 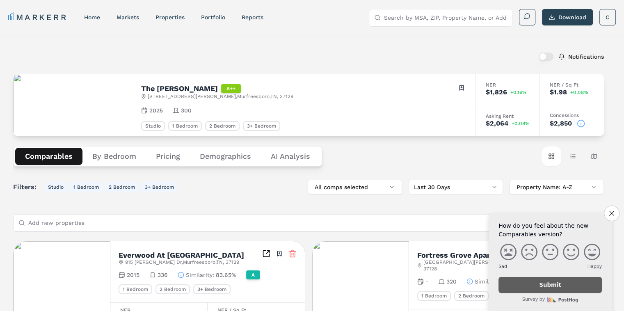 What do you see at coordinates (168, 156) in the screenshot?
I see `button: Pricing` at bounding box center [168, 156].